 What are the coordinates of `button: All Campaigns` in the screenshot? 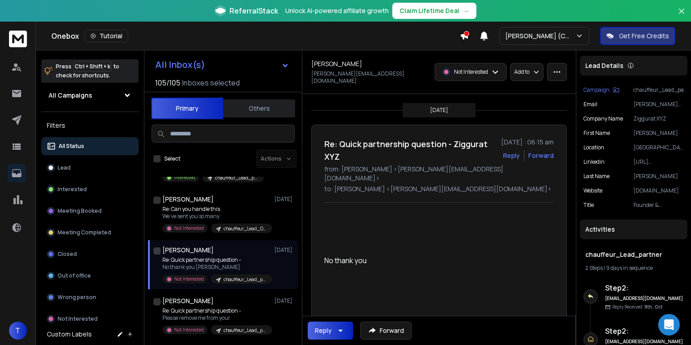 It's located at (90, 95).